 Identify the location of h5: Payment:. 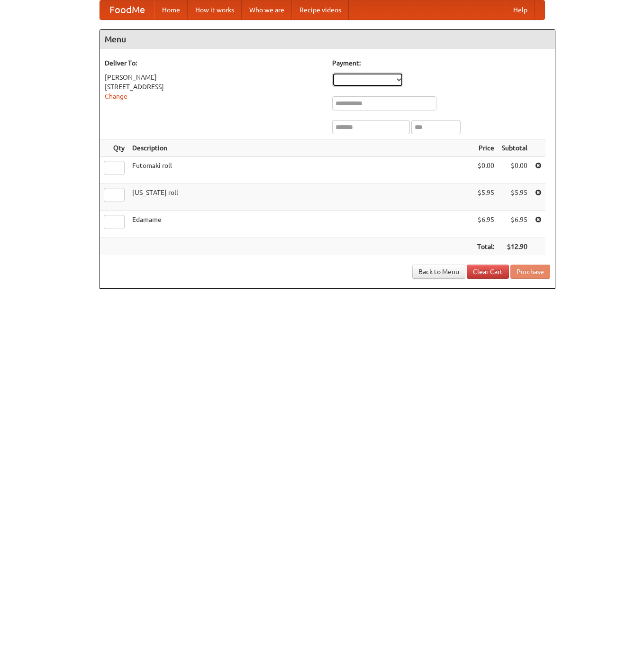
(441, 63).